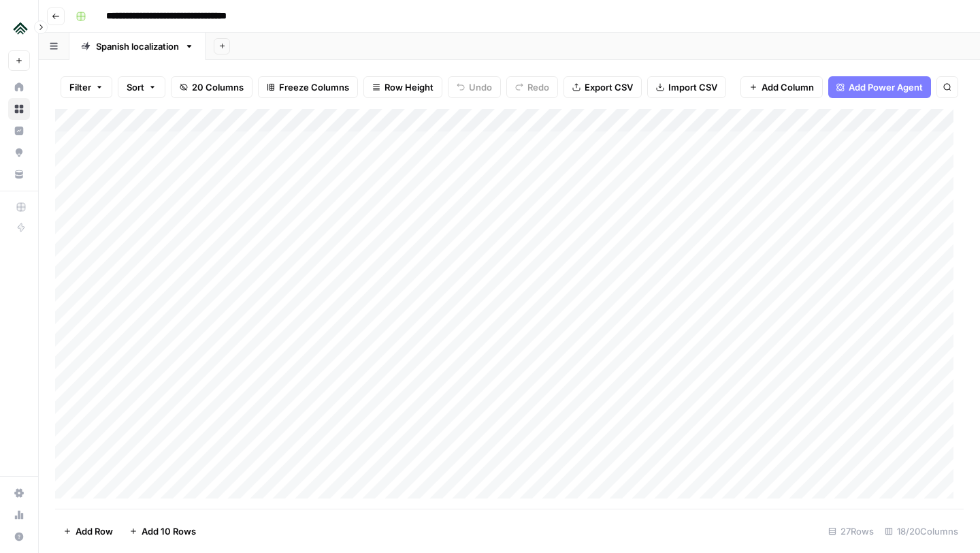 The width and height of the screenshot is (980, 553). What do you see at coordinates (137, 46) in the screenshot?
I see `a: Spanish localization` at bounding box center [137, 46].